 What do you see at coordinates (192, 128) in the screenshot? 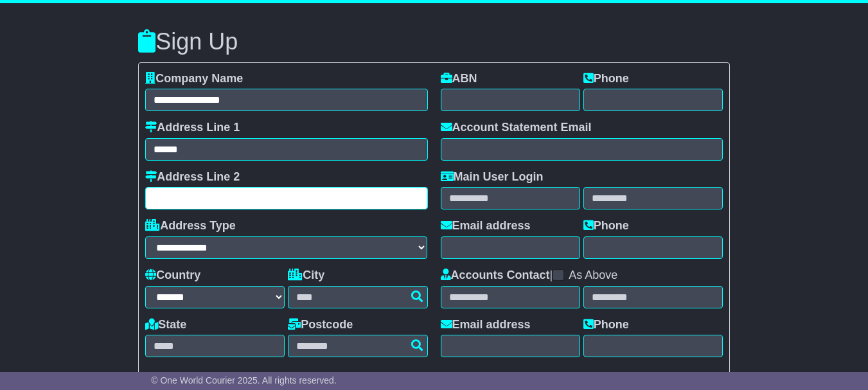
I see `label: Address Line 1` at bounding box center [192, 128].